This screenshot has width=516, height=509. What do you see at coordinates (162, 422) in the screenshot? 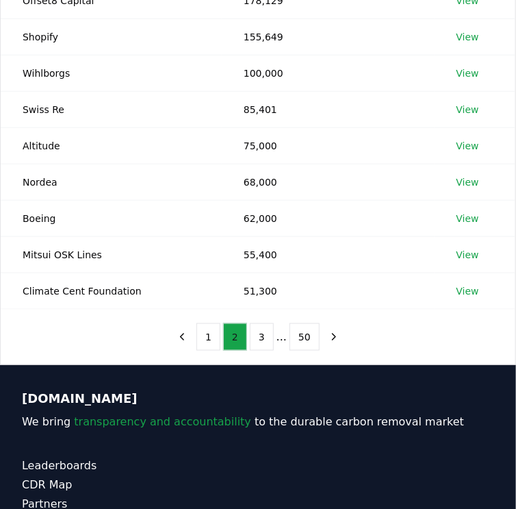
I see `span: transparency and accountability` at bounding box center [162, 422].